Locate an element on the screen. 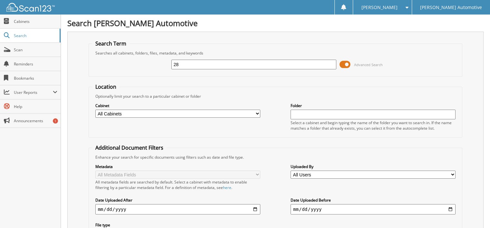 The height and width of the screenshot is (228, 490). label: Metadata is located at coordinates (178, 166).